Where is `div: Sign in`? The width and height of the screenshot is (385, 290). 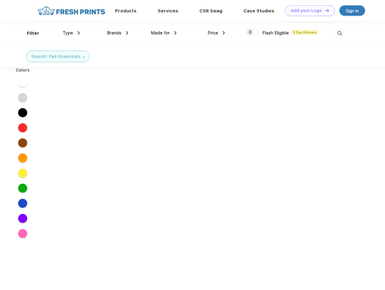 div: Sign in is located at coordinates (352, 11).